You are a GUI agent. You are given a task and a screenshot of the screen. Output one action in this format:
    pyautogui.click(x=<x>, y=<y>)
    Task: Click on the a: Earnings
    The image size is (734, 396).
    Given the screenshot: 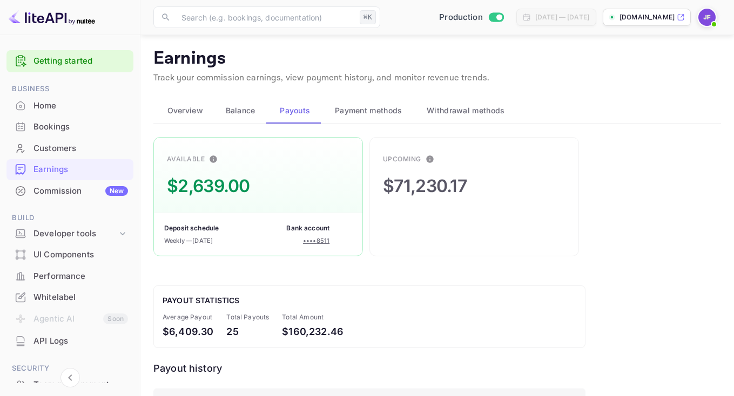 What is the action you would take?
    pyautogui.click(x=70, y=169)
    